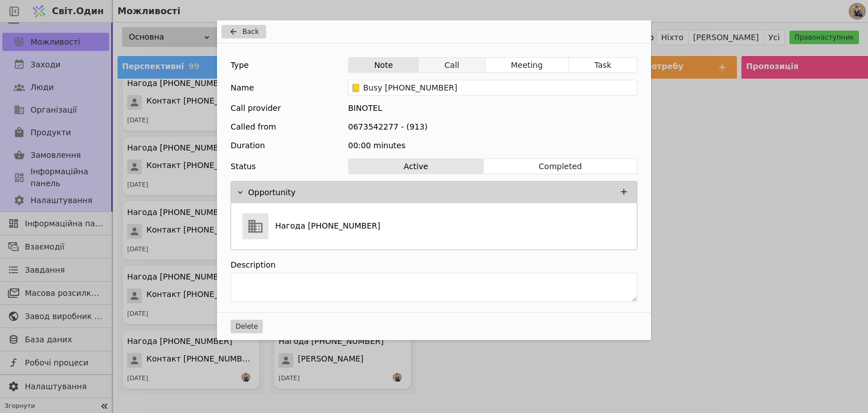  What do you see at coordinates (528, 65) in the screenshot?
I see `button: Meeting` at bounding box center [528, 65].